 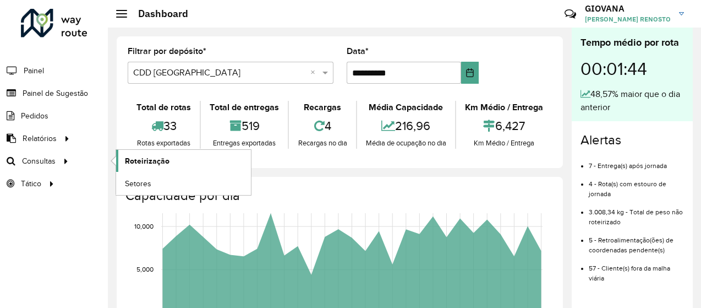 What do you see at coordinates (244, 143) in the screenshot?
I see `div: Entregas exportadas` at bounding box center [244, 143].